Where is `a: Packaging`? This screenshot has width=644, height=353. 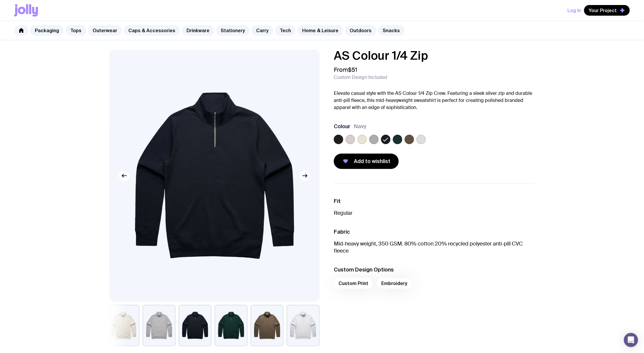 a: Packaging is located at coordinates (47, 31).